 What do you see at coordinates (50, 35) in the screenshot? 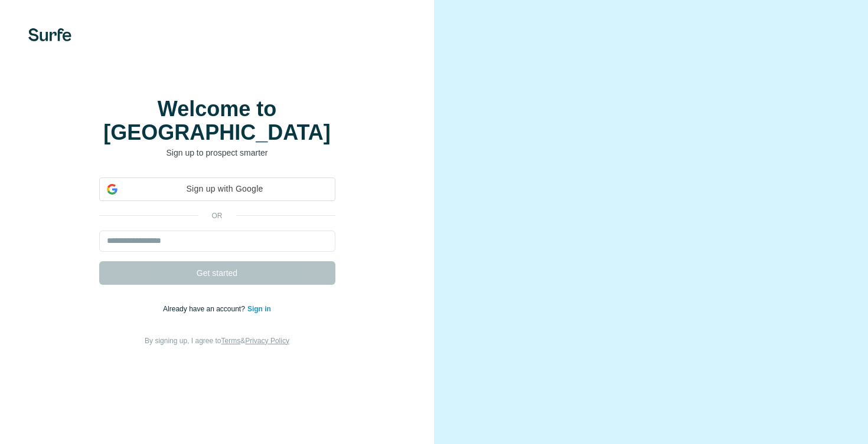
I see `img: Surfe's logo` at bounding box center [50, 35].